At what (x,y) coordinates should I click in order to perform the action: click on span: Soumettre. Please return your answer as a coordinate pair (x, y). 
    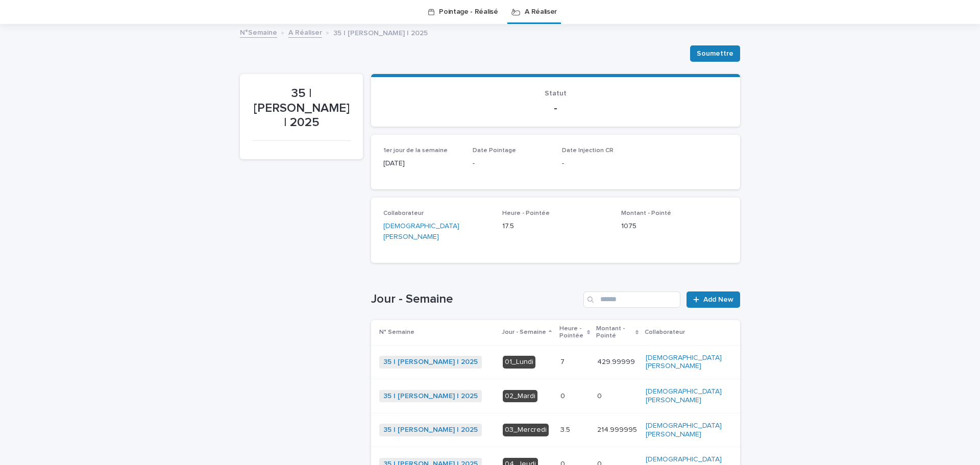
    Looking at the image, I should click on (715, 54).